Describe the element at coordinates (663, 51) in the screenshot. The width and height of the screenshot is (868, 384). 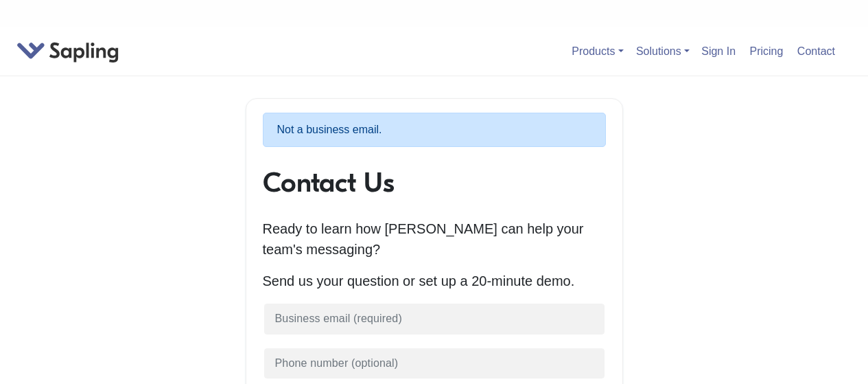
I see `a: Solutions` at that location.